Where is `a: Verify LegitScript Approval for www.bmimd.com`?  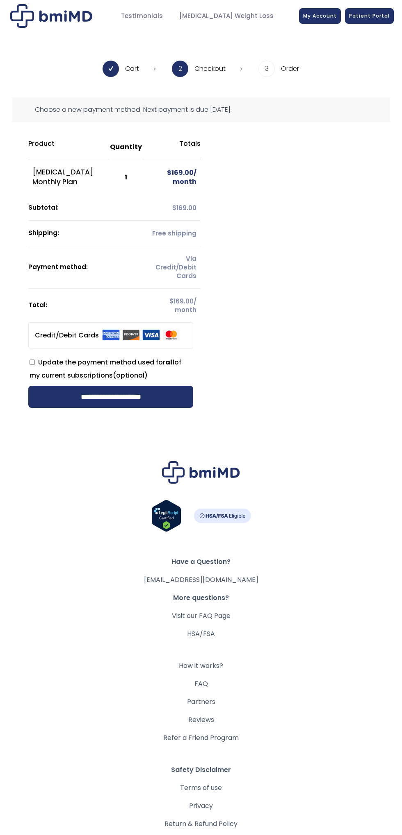
a: Verify LegitScript Approval for www.bmimd.com is located at coordinates (166, 518).